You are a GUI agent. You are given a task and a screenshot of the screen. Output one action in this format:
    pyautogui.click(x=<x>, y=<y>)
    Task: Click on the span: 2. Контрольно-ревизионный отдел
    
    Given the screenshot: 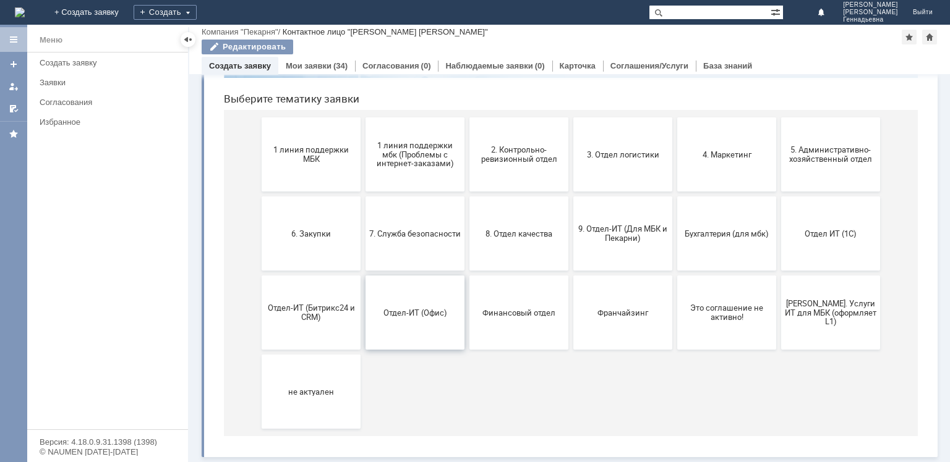 What is the action you would take?
    pyautogui.click(x=305, y=185)
    